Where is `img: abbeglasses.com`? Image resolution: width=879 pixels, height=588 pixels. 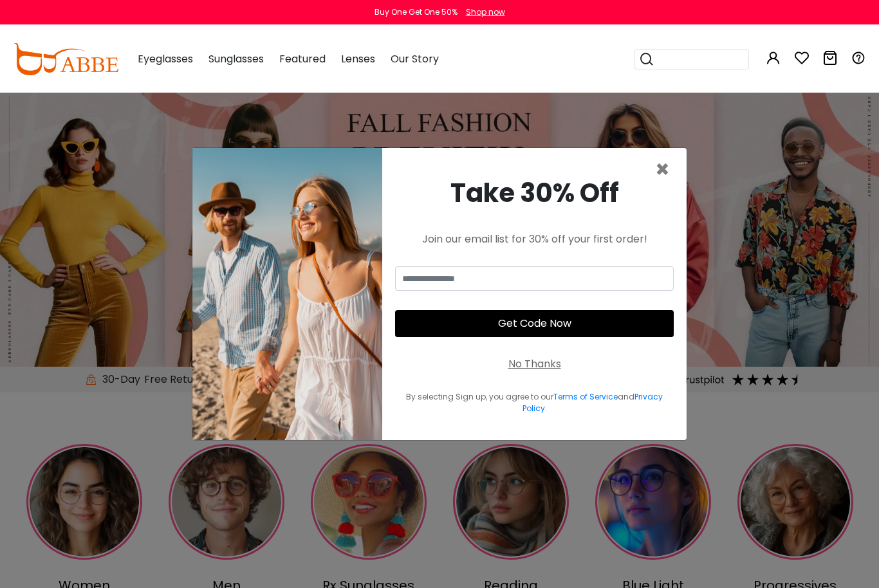 img: abbeglasses.com is located at coordinates (66, 59).